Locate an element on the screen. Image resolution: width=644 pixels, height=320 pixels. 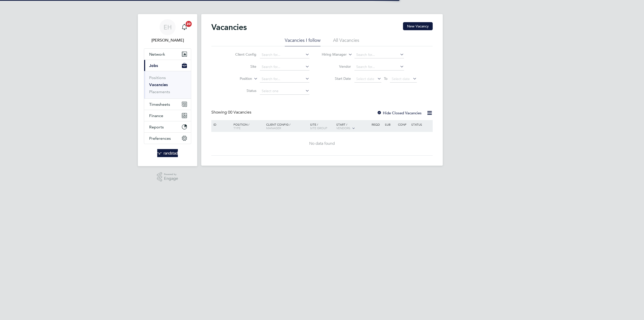
nav: Main navigation is located at coordinates (168, 90).